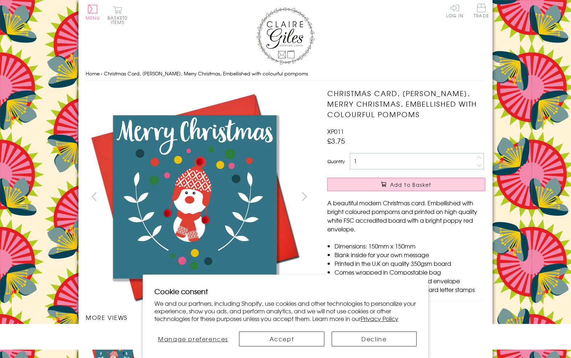  What do you see at coordinates (285, 291) in the screenshot?
I see `h2: Cookie consent` at bounding box center [285, 291].